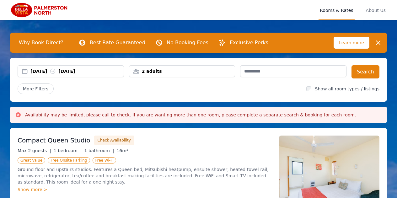  What do you see at coordinates (69, 160) in the screenshot?
I see `span: Free Onsite Parking` at bounding box center [69, 160].